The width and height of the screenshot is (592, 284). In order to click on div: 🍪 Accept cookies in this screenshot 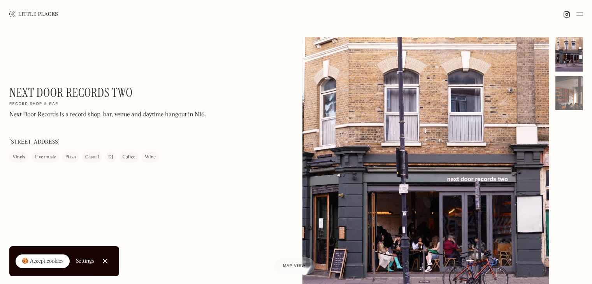, I will do `click(42, 262)`.